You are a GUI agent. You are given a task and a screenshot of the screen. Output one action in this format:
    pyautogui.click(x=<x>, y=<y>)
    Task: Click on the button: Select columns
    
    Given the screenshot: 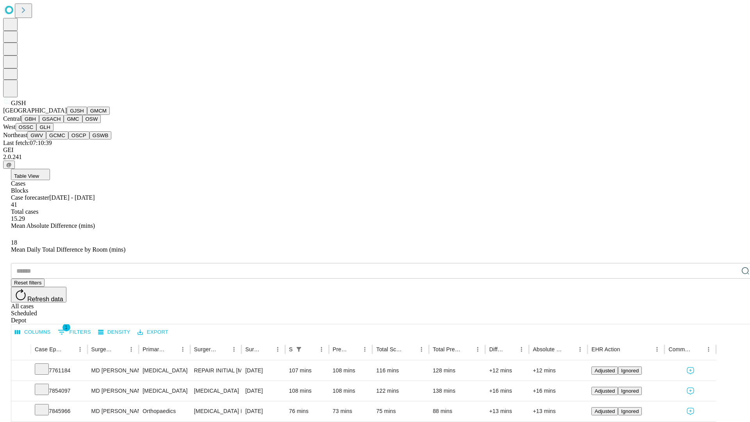 What is the action you would take?
    pyautogui.click(x=33, y=332)
    